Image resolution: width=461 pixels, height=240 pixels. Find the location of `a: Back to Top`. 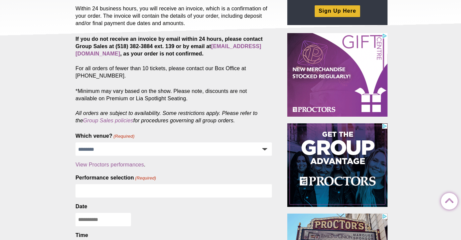

a: Back to Top is located at coordinates (448, 200).